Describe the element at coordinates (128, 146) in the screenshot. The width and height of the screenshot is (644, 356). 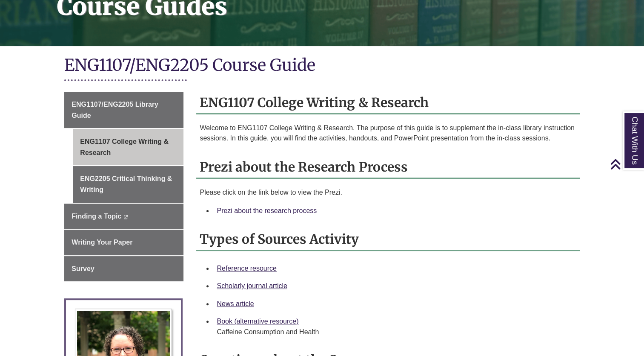
I see `a: ENG1107 College Writing & Research` at that location.